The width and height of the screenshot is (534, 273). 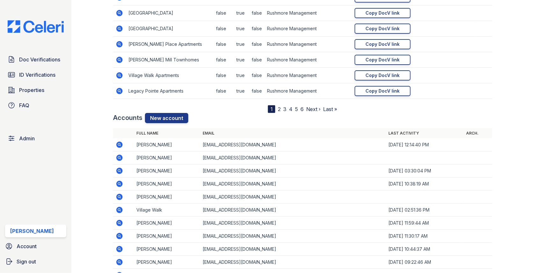 I want to click on img: CE_Logo_Blue-a8612792a0a2168367f1c8372b55b34899dd931a85d93a1a3d3e32e68fde9ad4.png, so click(x=36, y=26).